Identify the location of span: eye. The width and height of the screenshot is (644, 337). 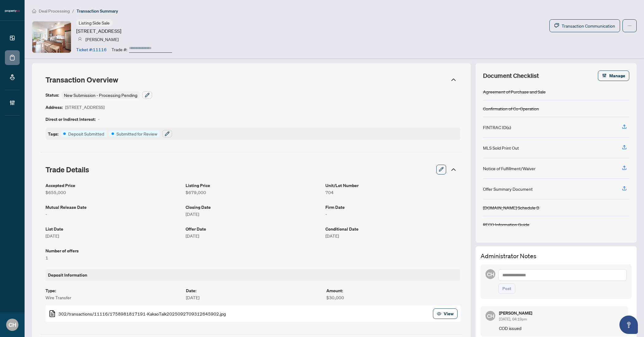
(439, 314).